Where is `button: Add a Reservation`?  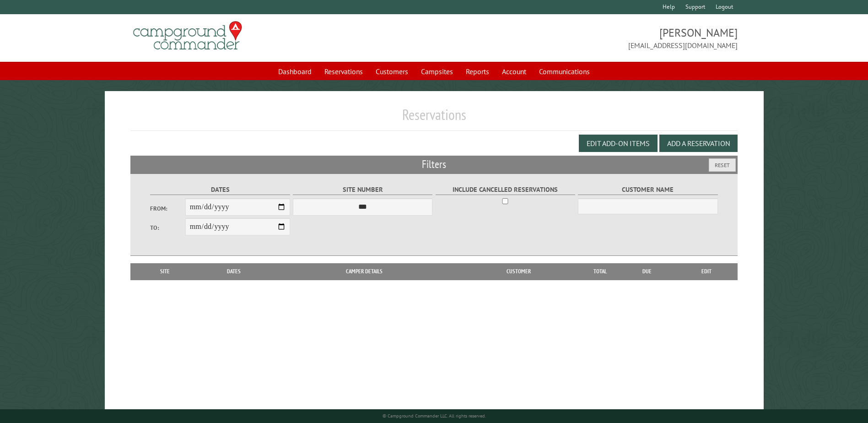 button: Add a Reservation is located at coordinates (699, 143).